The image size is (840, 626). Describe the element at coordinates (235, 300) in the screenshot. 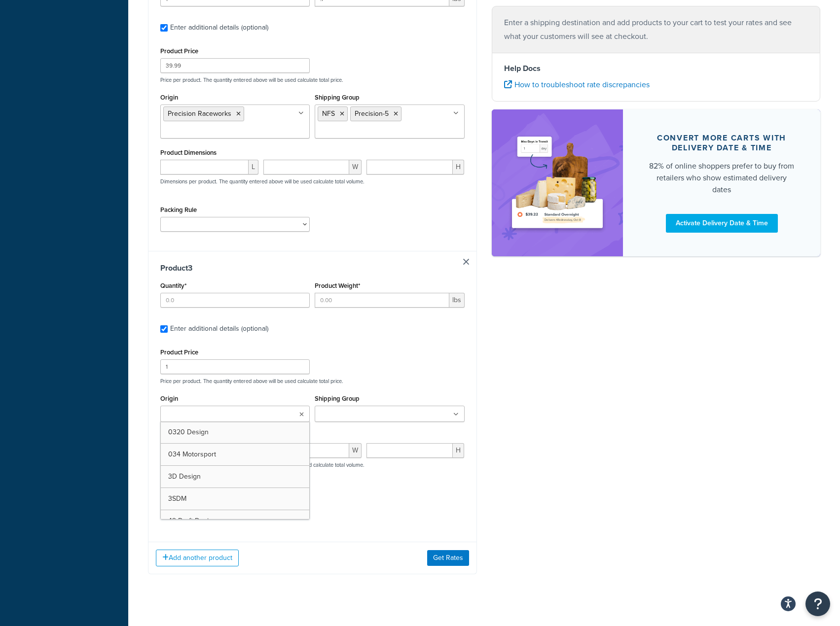

I see `input: 0.0` at that location.